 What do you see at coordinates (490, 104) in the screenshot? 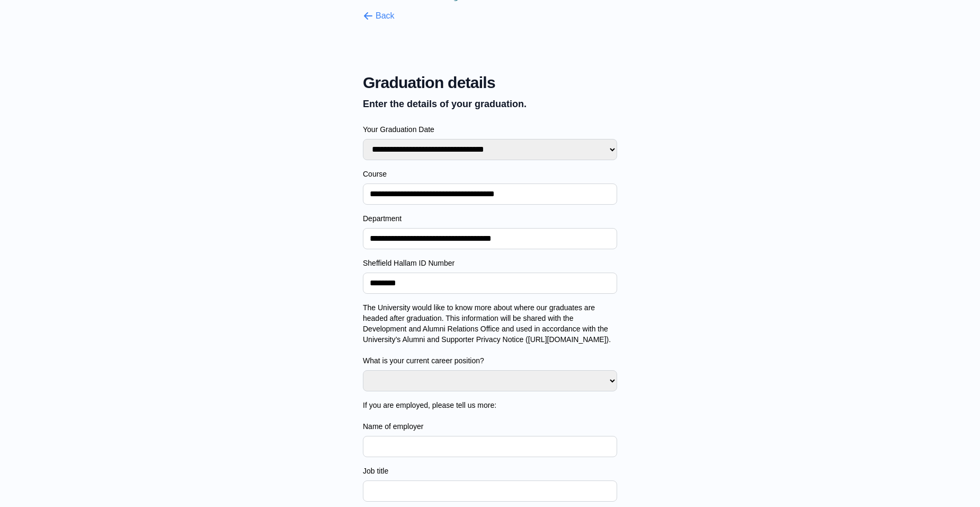
I see `p: Enter the details of your graduation.` at bounding box center [490, 104].